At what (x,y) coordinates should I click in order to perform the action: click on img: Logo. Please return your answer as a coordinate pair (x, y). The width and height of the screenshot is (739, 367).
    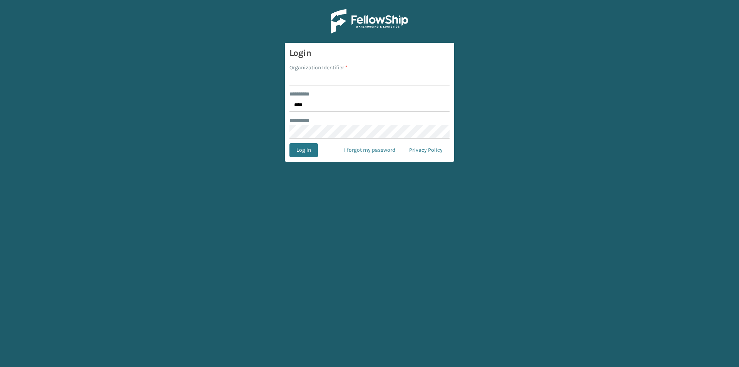
    Looking at the image, I should click on (369, 21).